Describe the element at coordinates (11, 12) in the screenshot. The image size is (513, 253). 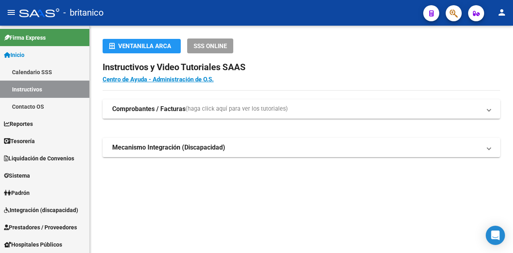
I see `mat-icon: menu` at that location.